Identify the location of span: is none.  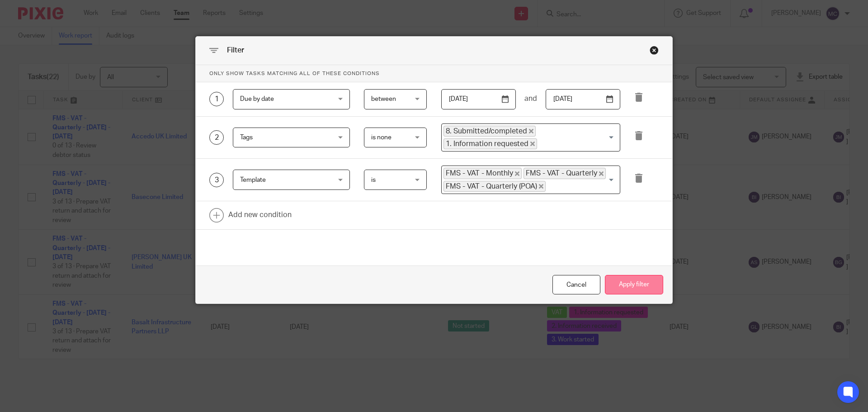
(381, 138).